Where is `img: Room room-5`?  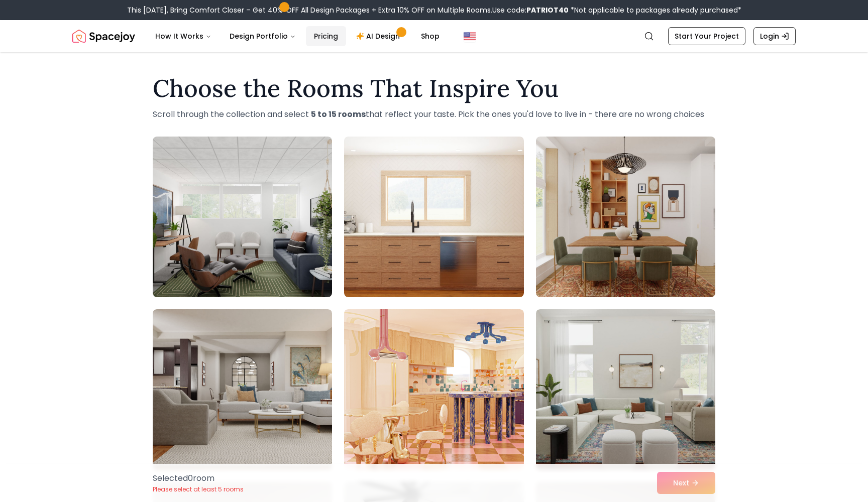
img: Room room-5 is located at coordinates (434, 390).